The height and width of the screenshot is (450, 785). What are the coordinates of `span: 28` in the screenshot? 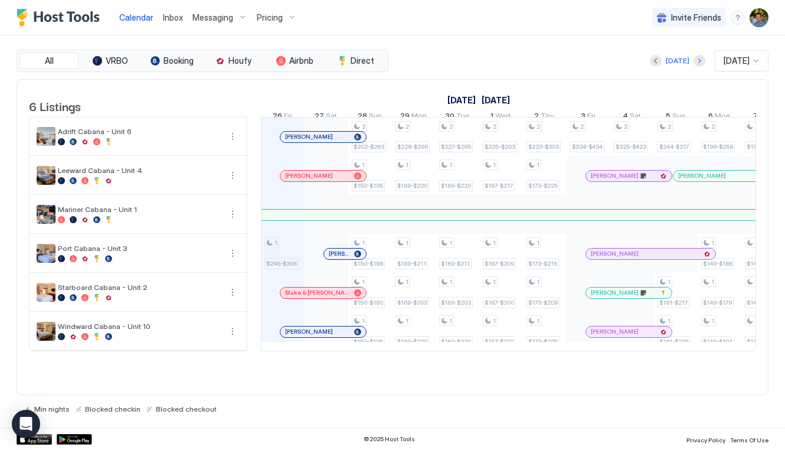 It's located at (362, 117).